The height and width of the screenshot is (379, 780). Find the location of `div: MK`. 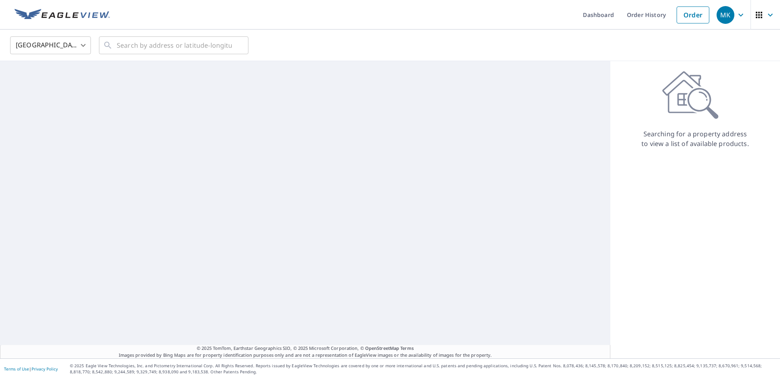

div: MK is located at coordinates (726, 15).